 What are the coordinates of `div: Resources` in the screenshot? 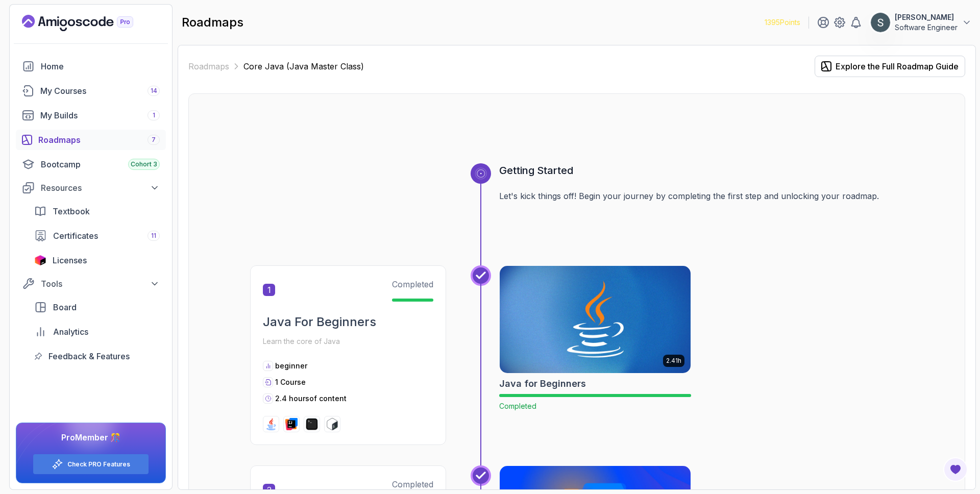 It's located at (100, 188).